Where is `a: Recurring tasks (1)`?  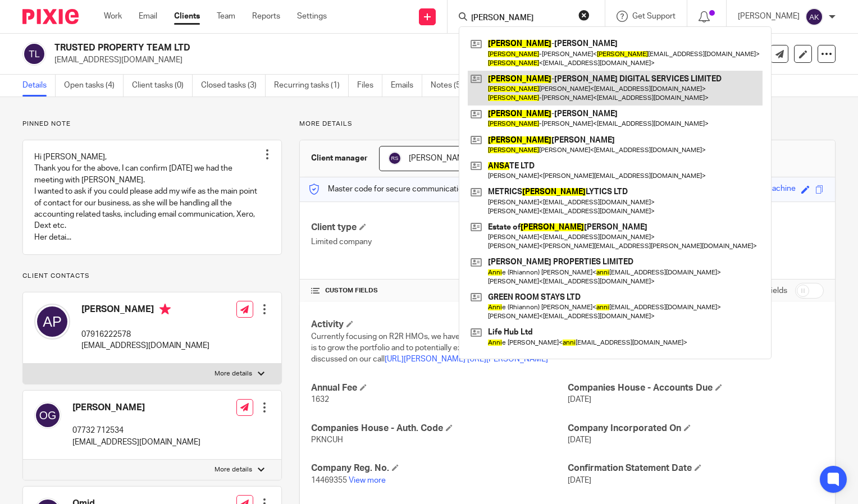 a: Recurring tasks (1) is located at coordinates (311, 85).